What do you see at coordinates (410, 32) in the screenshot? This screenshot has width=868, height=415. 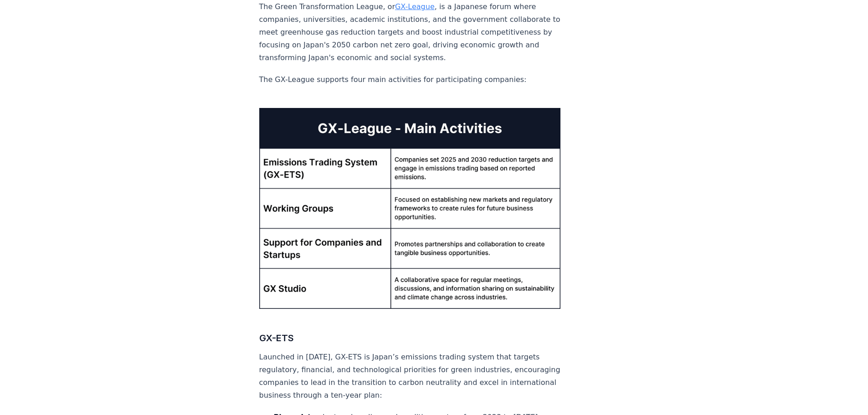 I see `p: The Green Transformation League, or , is a Japanese forum where companies, universities, academic...` at bounding box center [410, 32].